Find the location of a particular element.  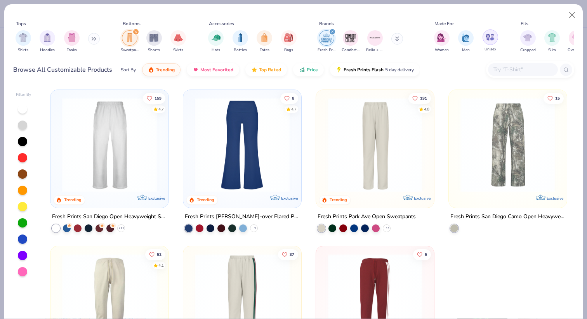

div: filter for Hoodies is located at coordinates (47, 42).